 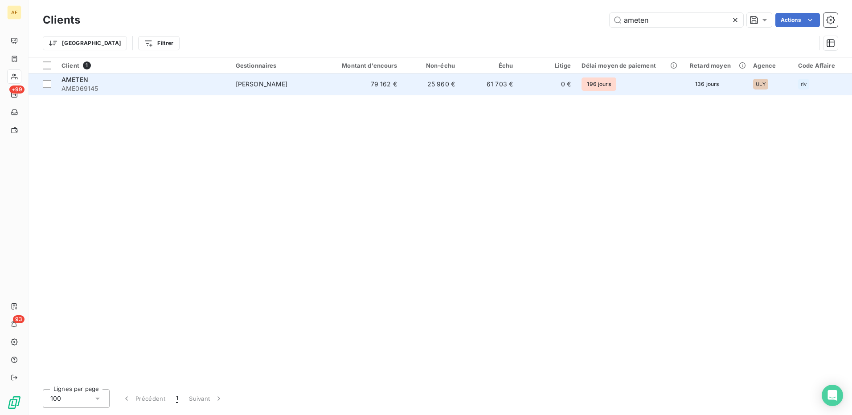 I want to click on span: 136 jours, so click(x=707, y=84).